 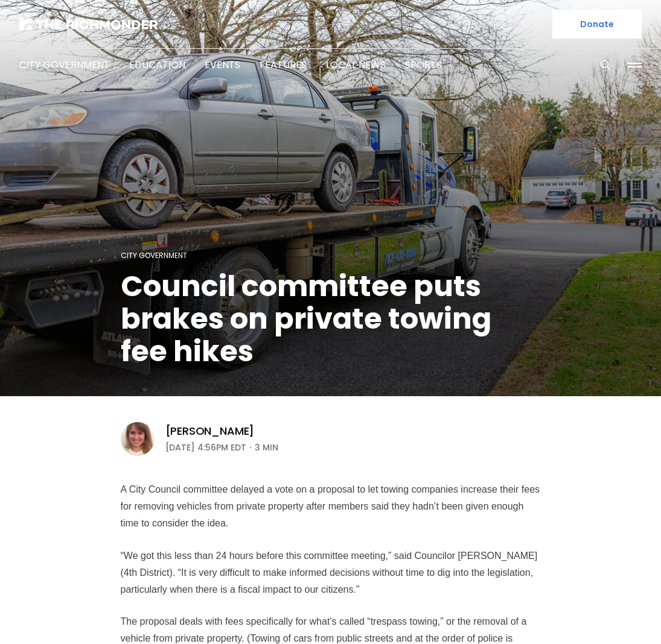 What do you see at coordinates (330, 507) in the screenshot?
I see `p: A City Council committee delayed a vote on a proposal to let towing companies increase their fees...` at bounding box center [330, 507].